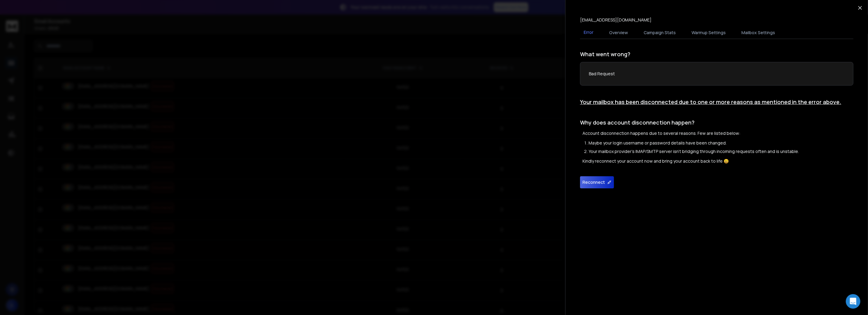  Describe the element at coordinates (589, 33) in the screenshot. I see `button: Error` at that location.